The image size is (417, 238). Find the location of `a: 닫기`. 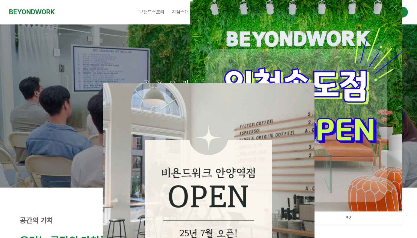

a: 닫기 is located at coordinates (349, 218).